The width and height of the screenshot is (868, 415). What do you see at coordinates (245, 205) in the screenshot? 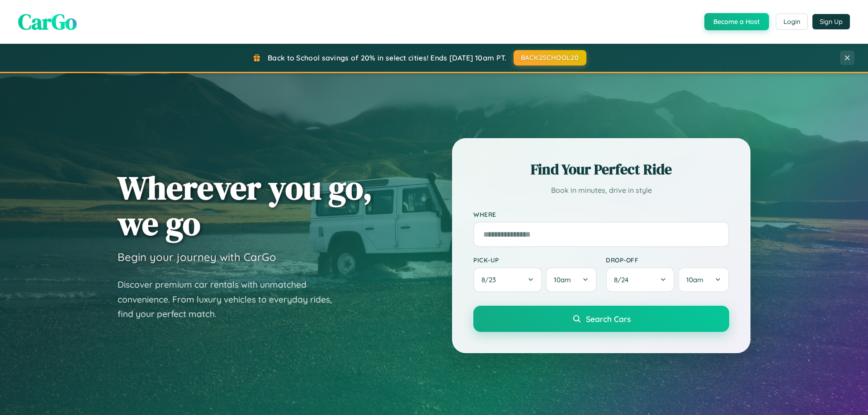
I see `h1: Wherever you go, we go` at bounding box center [245, 205].